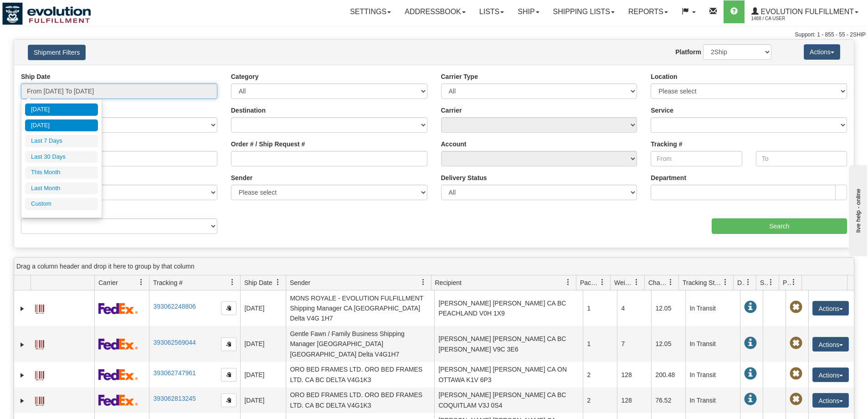  What do you see at coordinates (664, 77) in the screenshot?
I see `label: Location` at bounding box center [664, 77].